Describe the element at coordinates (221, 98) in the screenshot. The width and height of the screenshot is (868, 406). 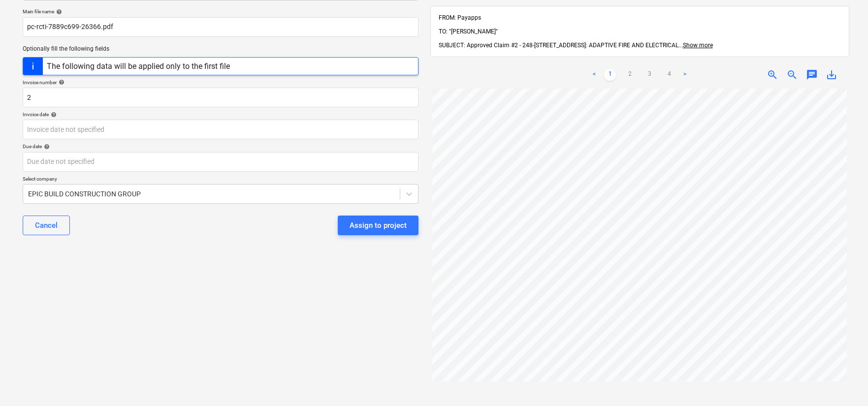
I see `input: Invoice number` at that location.